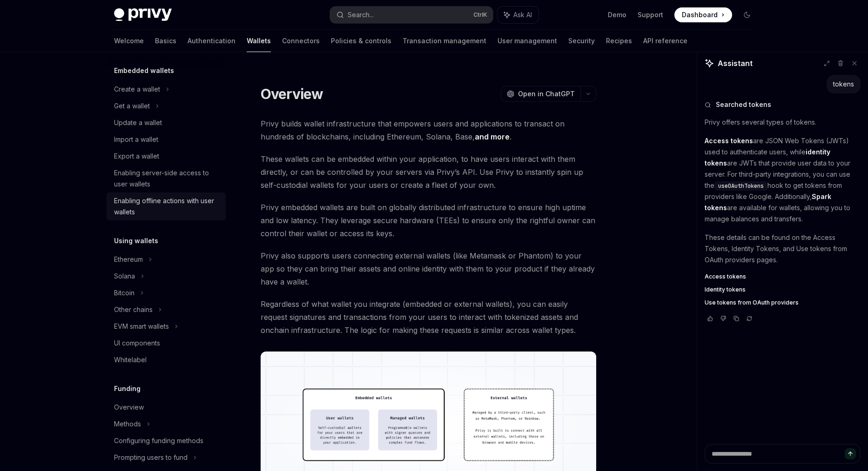 This screenshot has width=868, height=471. I want to click on a: UI components, so click(166, 344).